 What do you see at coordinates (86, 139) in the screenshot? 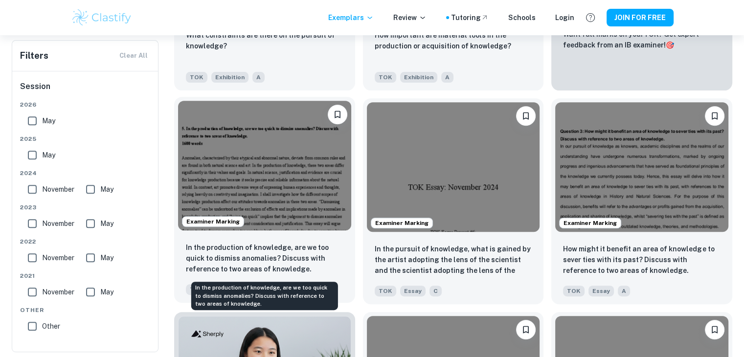
I see `span: 2025` at bounding box center [86, 139].